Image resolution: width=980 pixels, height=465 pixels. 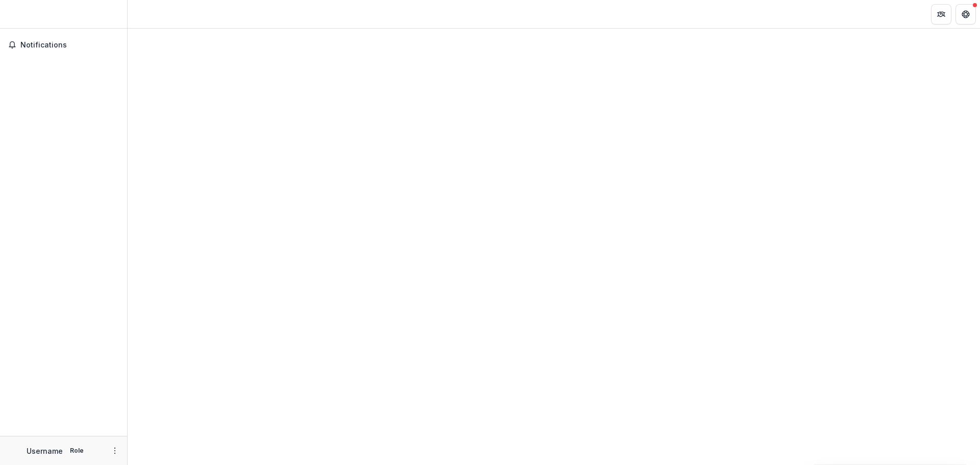 What do you see at coordinates (115, 451) in the screenshot?
I see `button: More` at bounding box center [115, 451].